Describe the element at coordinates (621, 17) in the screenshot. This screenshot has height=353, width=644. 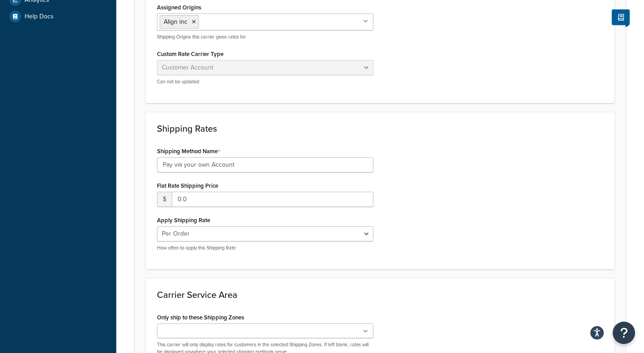
I see `button: Show Help Docs` at that location.